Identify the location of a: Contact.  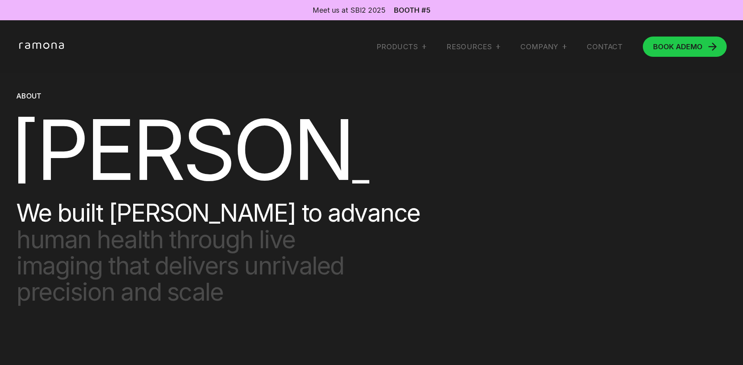
(605, 47).